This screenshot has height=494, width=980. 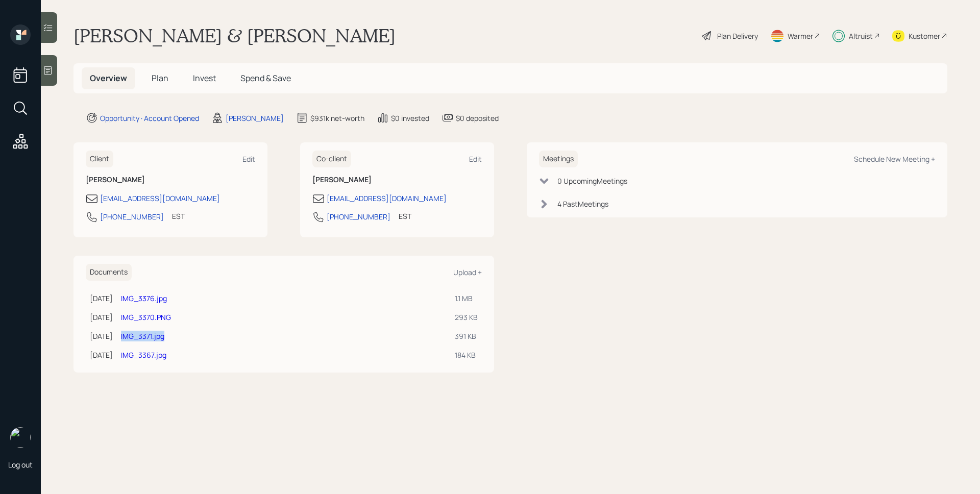 I want to click on div: $931k net-worth, so click(x=337, y=118).